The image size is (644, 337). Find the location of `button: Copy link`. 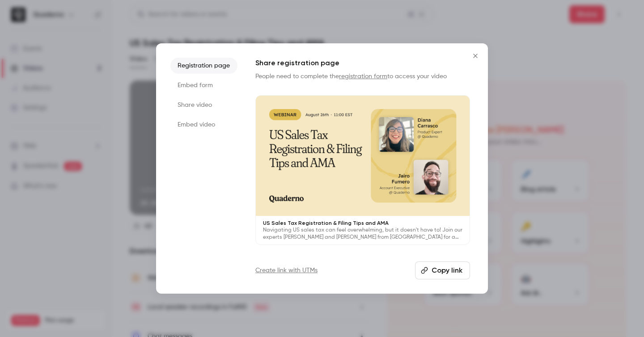

button: Copy link is located at coordinates (442, 270).